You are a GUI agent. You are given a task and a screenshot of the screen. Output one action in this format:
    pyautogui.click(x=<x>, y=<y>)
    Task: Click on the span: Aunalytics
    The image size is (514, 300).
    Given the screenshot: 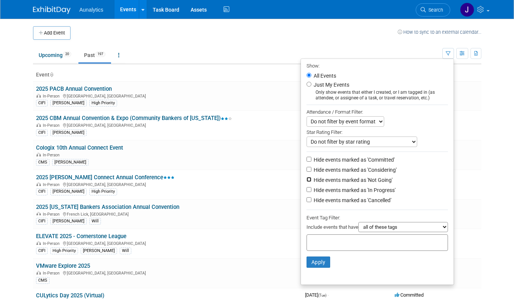 What is the action you would take?
    pyautogui.click(x=92, y=10)
    